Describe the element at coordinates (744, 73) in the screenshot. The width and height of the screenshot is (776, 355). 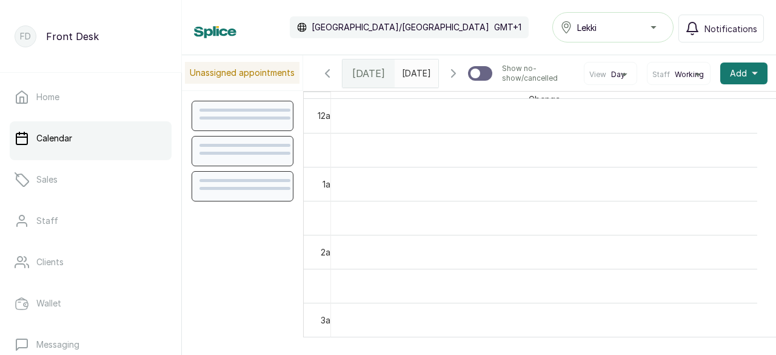
I see `button: Add` at that location.